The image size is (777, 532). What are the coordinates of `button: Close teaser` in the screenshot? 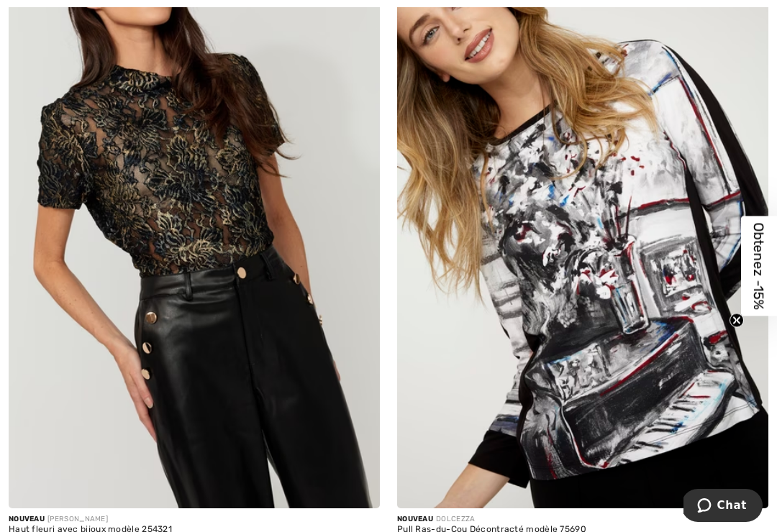 It's located at (737, 321).